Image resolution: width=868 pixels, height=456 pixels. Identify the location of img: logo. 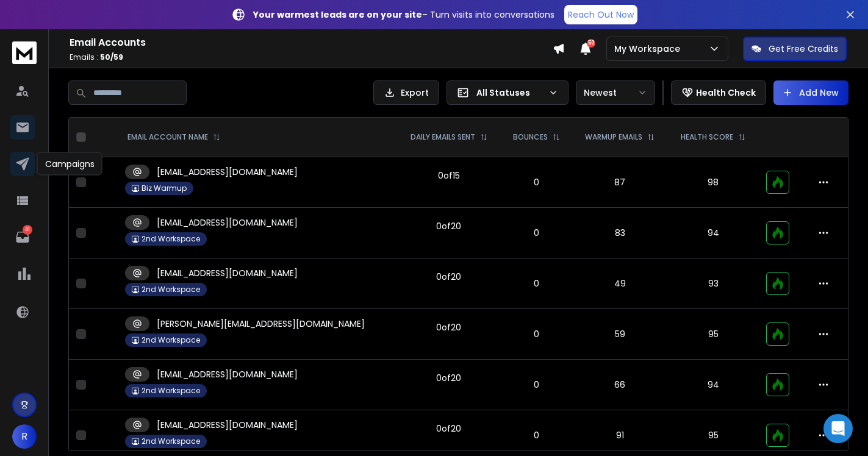
(25, 52).